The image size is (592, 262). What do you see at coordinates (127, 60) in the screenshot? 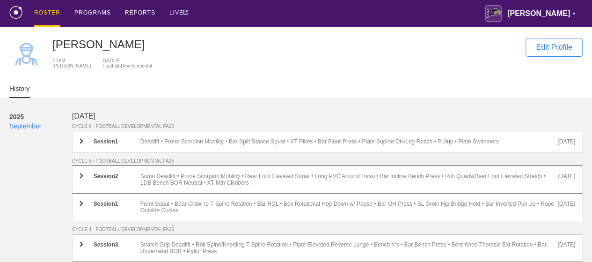
I see `div: GROUP` at bounding box center [127, 60].